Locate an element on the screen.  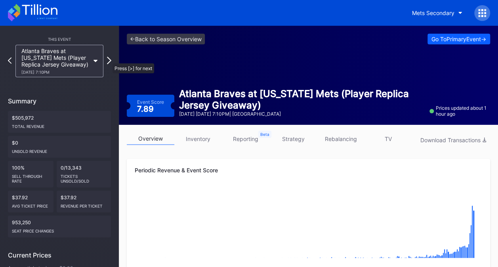
div: Event Score is located at coordinates (151, 102).